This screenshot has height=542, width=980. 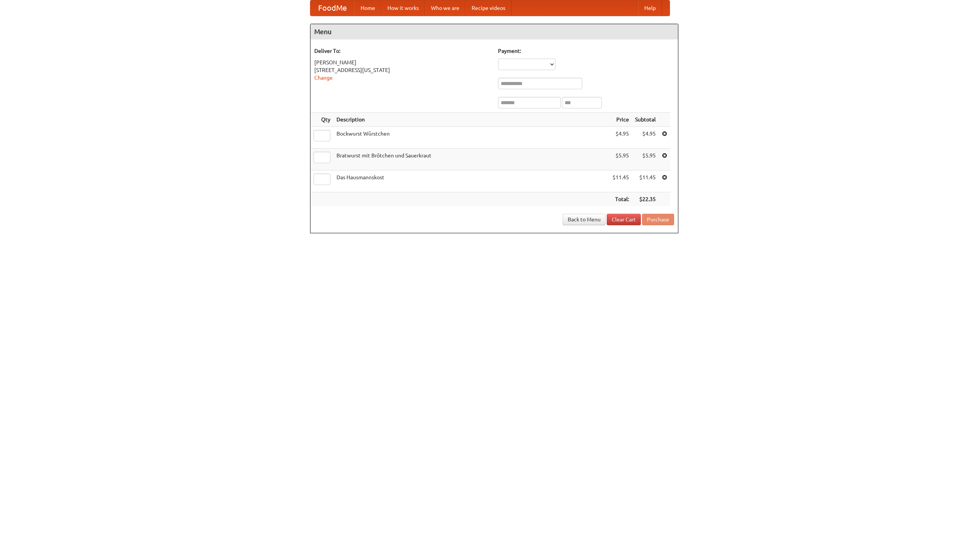 I want to click on a: FoodMe, so click(x=332, y=9).